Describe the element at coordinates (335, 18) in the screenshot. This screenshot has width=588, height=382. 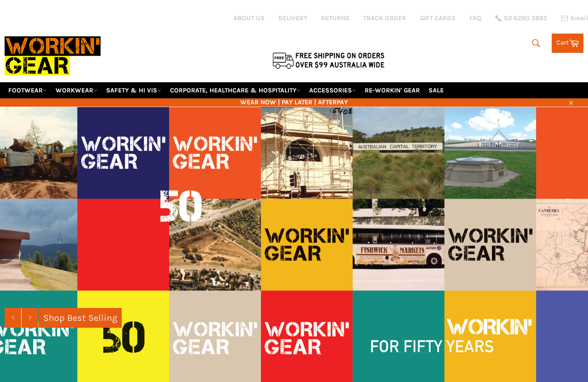
I see `a: RETURNS` at that location.